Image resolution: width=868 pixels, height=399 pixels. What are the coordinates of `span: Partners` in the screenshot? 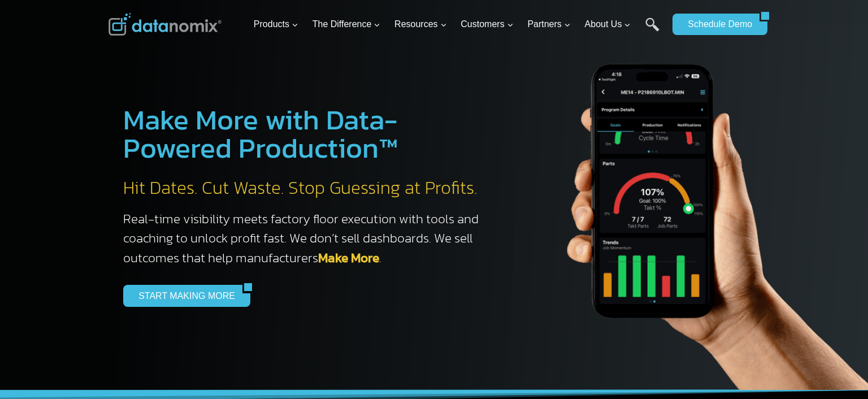 It's located at (549, 24).